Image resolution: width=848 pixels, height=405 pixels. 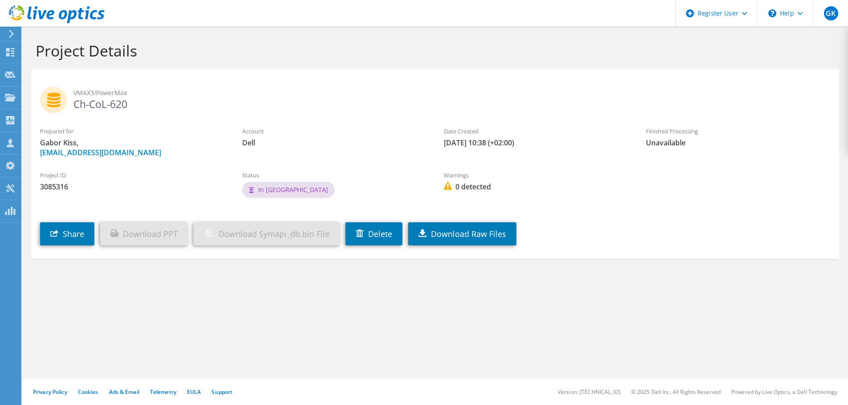 What do you see at coordinates (772, 13) in the screenshot?
I see `svg: \n` at bounding box center [772, 13].